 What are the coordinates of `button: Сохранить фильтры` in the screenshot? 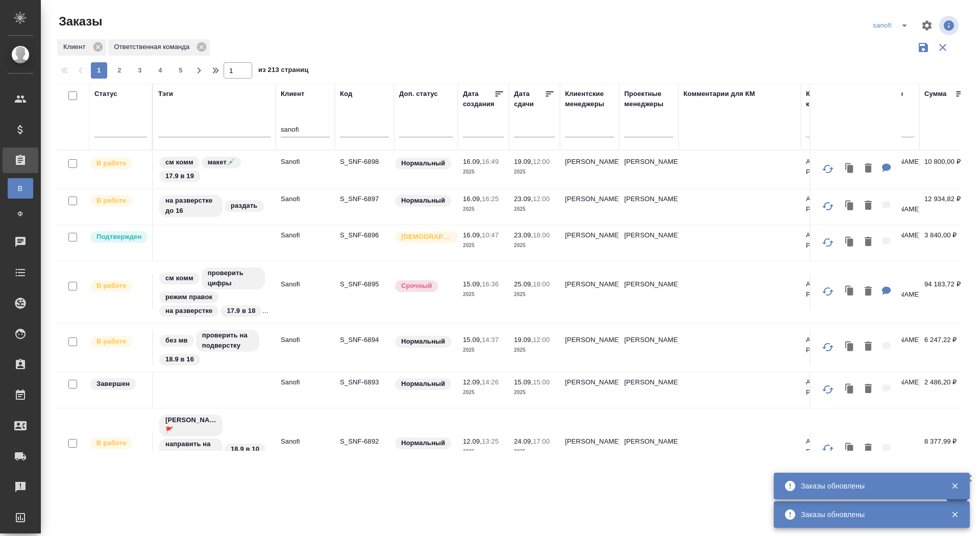 It's located at (924, 48).